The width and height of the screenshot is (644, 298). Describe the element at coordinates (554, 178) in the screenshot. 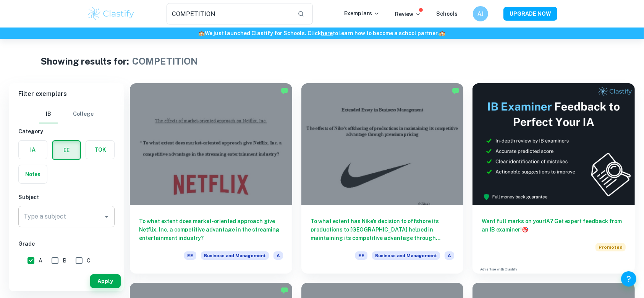

I see `a: Want full marks on yourIA? Get expert feedback from an IB examiner!PromotedAdvertise with Clastify` at that location.